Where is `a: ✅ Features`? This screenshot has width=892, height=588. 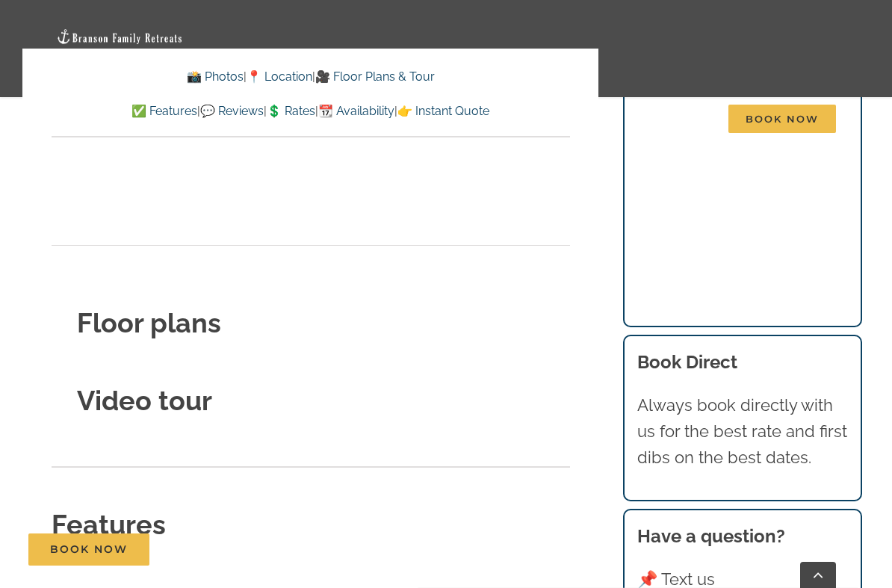 a: ✅ Features is located at coordinates (164, 111).